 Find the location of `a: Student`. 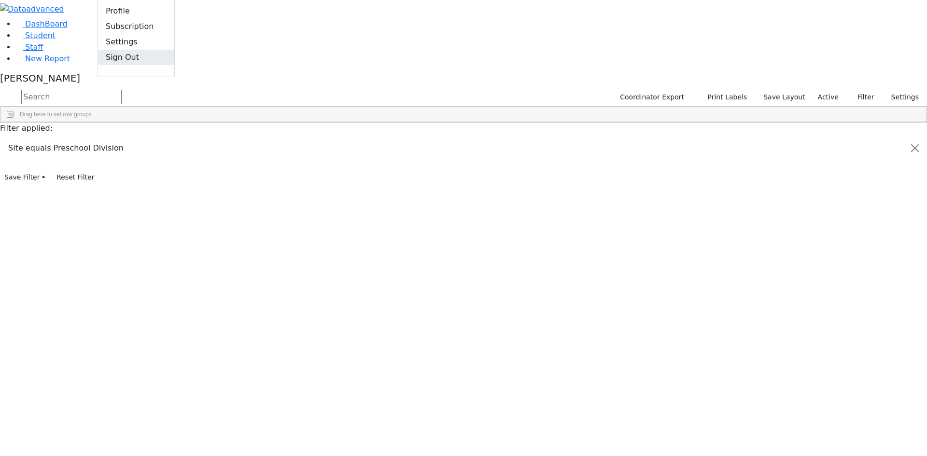

a: Student is located at coordinates (35, 35).